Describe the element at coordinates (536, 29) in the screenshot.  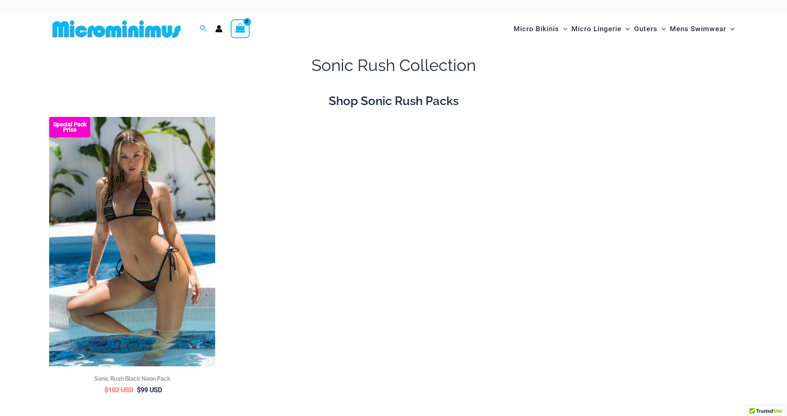
I see `span: Micro Bikinis` at that location.